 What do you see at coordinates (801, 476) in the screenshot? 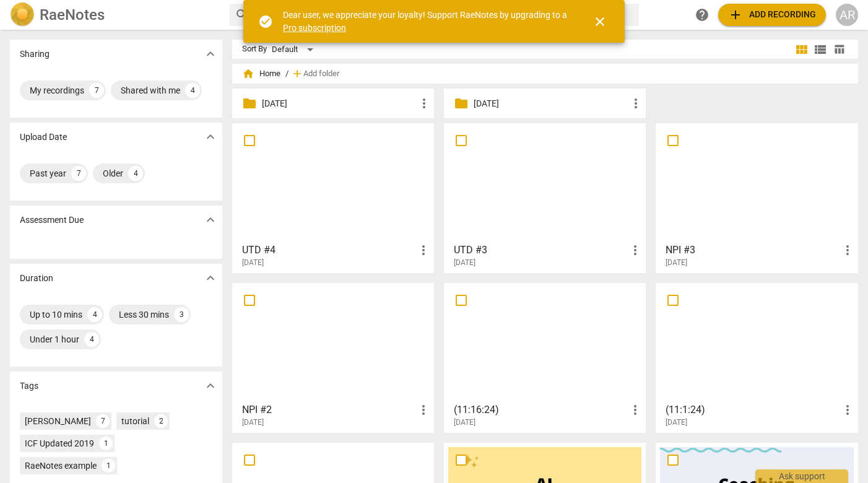
I see `div: Ask support` at bounding box center [801, 476].